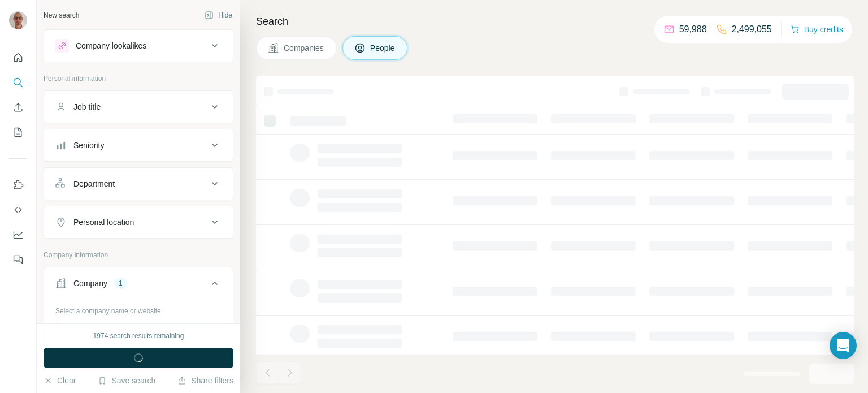 The image size is (868, 393). What do you see at coordinates (139, 107) in the screenshot?
I see `button: Job title` at bounding box center [139, 107].